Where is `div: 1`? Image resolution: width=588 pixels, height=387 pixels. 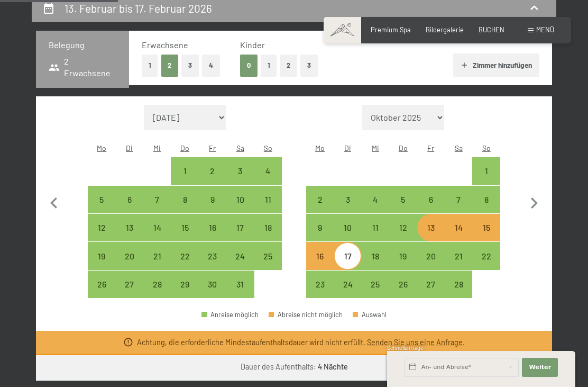
div: 1 is located at coordinates (184, 179).